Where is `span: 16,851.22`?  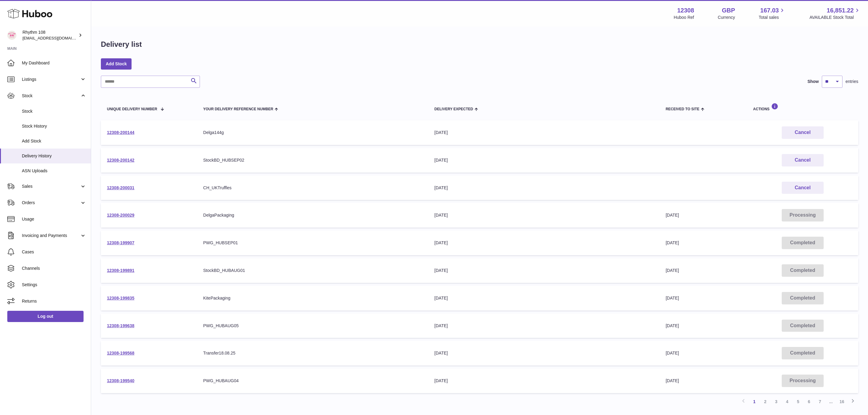 span: 16,851.22 is located at coordinates (841, 11).